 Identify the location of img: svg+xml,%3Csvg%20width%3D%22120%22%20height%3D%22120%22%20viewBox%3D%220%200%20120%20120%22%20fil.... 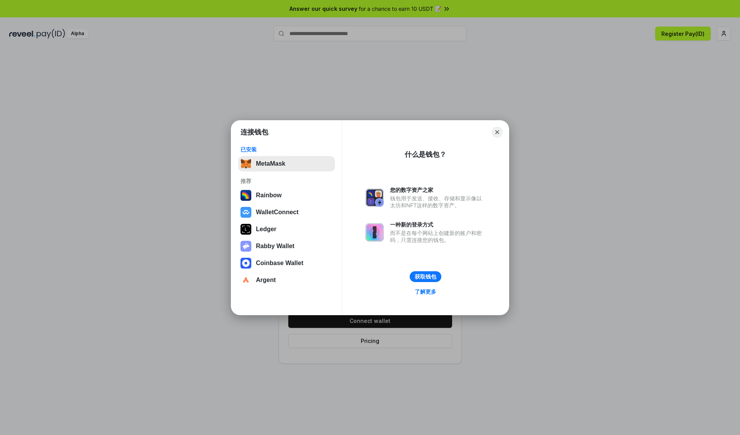
(246, 195).